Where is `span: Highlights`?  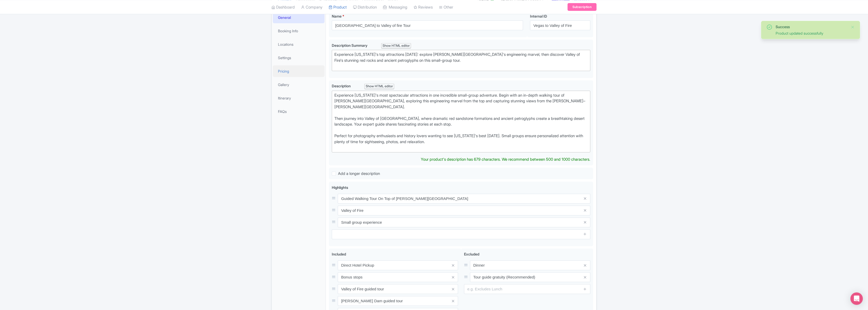 span: Highlights is located at coordinates (340, 187).